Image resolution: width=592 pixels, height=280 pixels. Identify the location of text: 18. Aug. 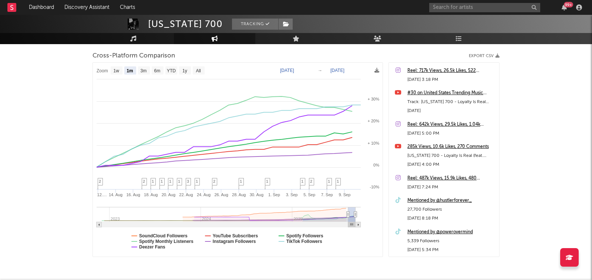
(151, 194).